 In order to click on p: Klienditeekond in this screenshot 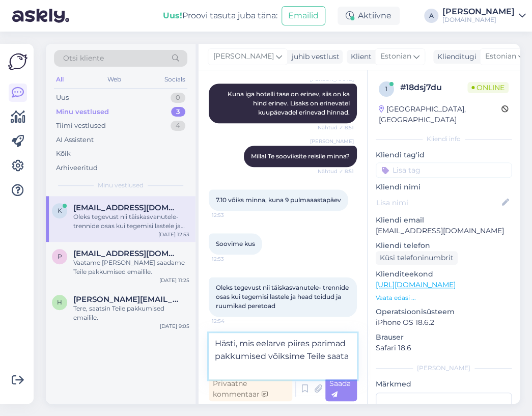, I will do `click(444, 274)`.